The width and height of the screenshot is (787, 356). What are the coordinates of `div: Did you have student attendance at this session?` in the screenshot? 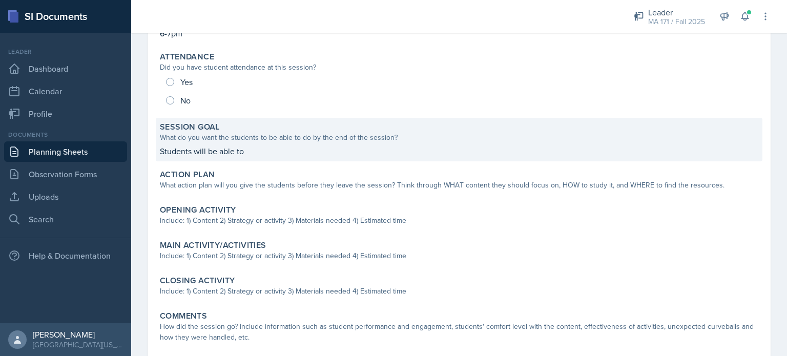 It's located at (459, 67).